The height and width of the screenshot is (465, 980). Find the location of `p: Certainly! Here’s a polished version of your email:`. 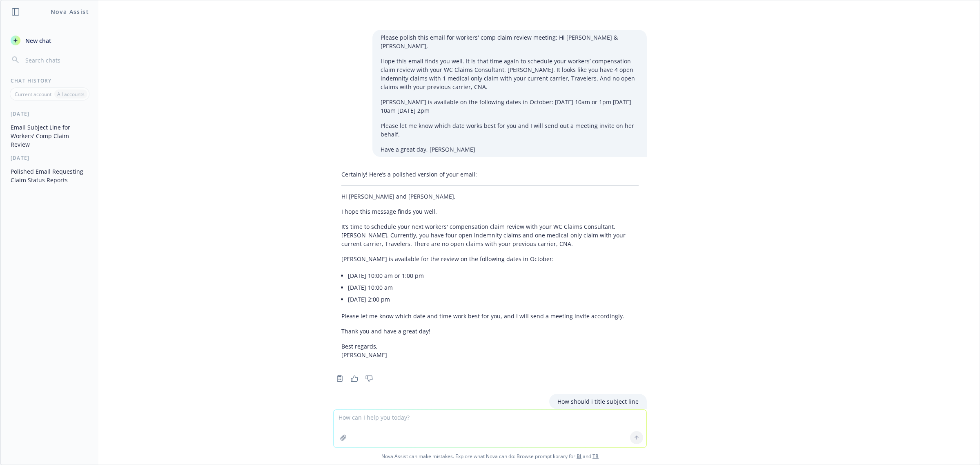

p: Certainly! Here’s a polished version of your email: is located at coordinates (490, 174).